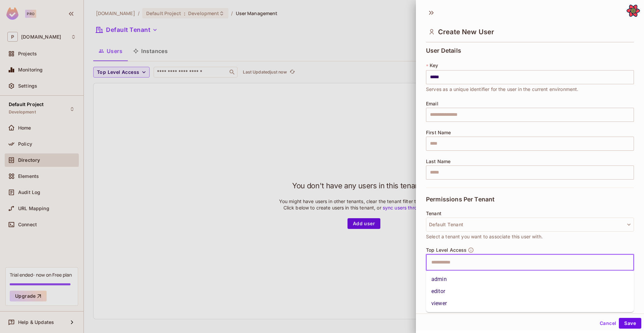 The height and width of the screenshot is (333, 644). Describe the element at coordinates (439, 132) in the screenshot. I see `span: First Name` at that location.